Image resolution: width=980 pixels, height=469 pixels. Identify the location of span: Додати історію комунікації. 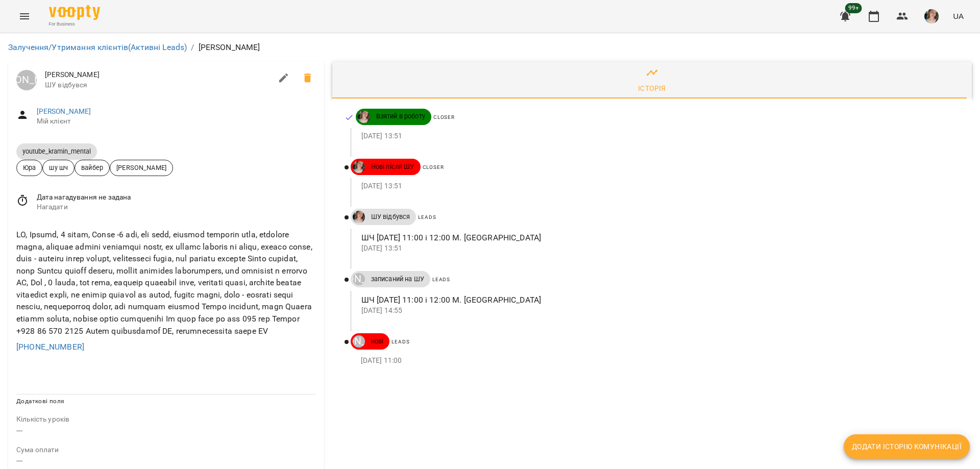
(907, 446).